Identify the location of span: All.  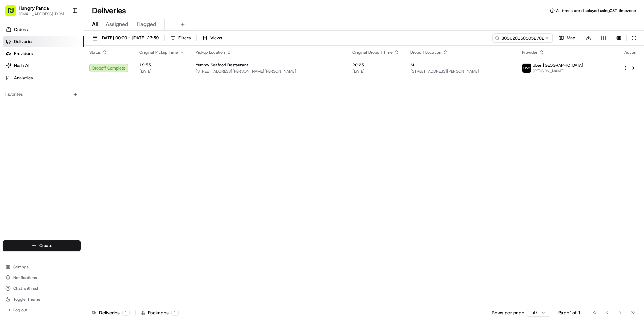
(95, 24).